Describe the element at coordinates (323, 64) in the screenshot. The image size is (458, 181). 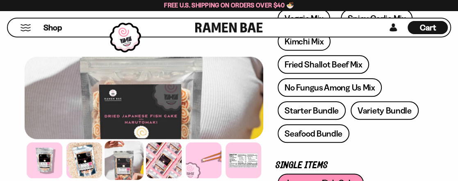
I see `a: Fried Shallot Beef Mix` at that location.